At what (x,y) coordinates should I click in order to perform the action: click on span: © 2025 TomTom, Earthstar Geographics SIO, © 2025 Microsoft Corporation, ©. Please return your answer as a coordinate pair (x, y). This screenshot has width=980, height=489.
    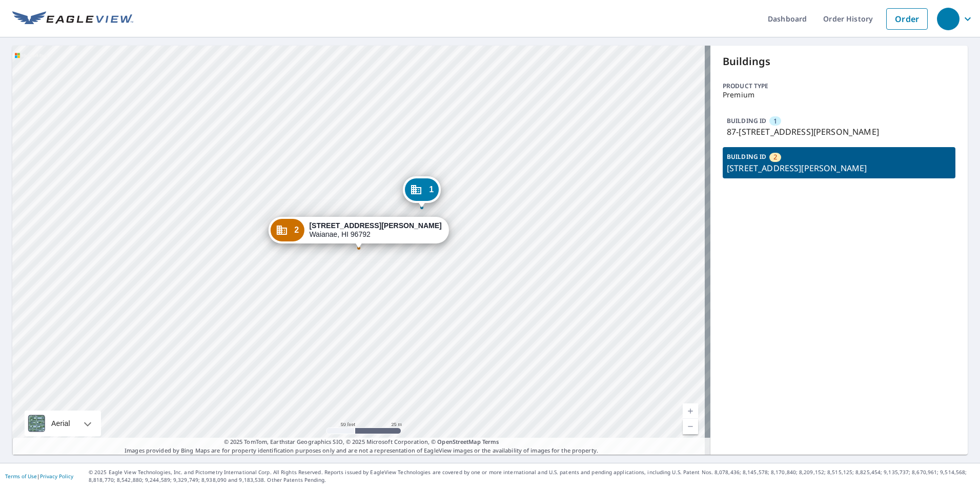
    Looking at the image, I should click on (361, 442).